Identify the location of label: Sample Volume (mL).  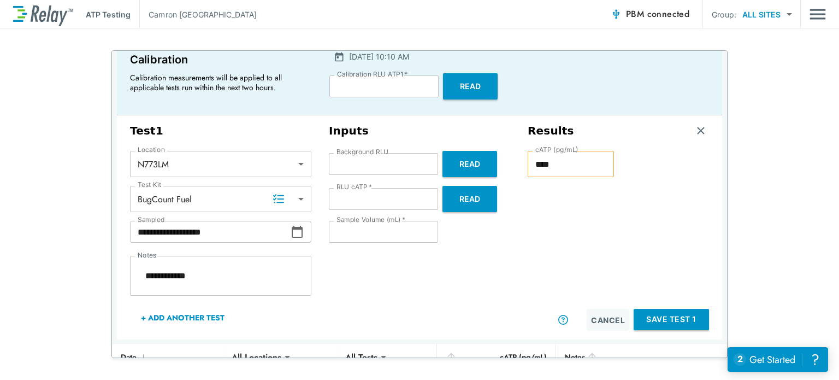
(371, 220).